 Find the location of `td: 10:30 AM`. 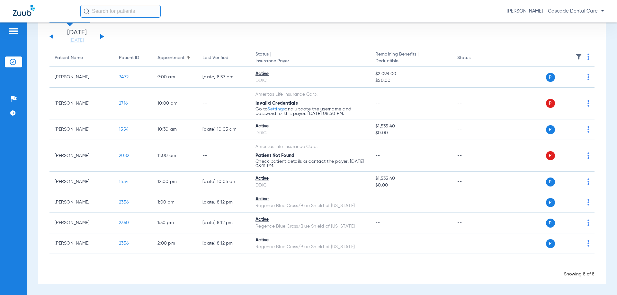

td: 10:30 AM is located at coordinates (175, 130).